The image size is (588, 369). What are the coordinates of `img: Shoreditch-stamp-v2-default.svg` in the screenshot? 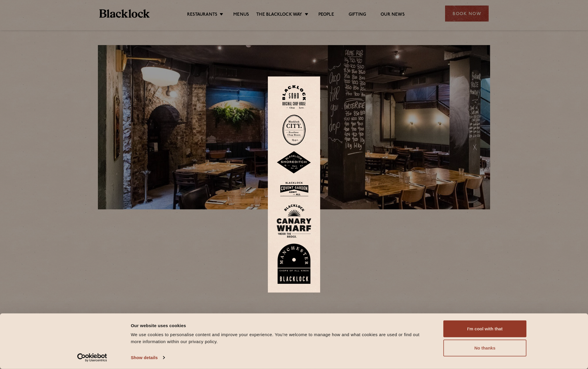 It's located at (294, 163).